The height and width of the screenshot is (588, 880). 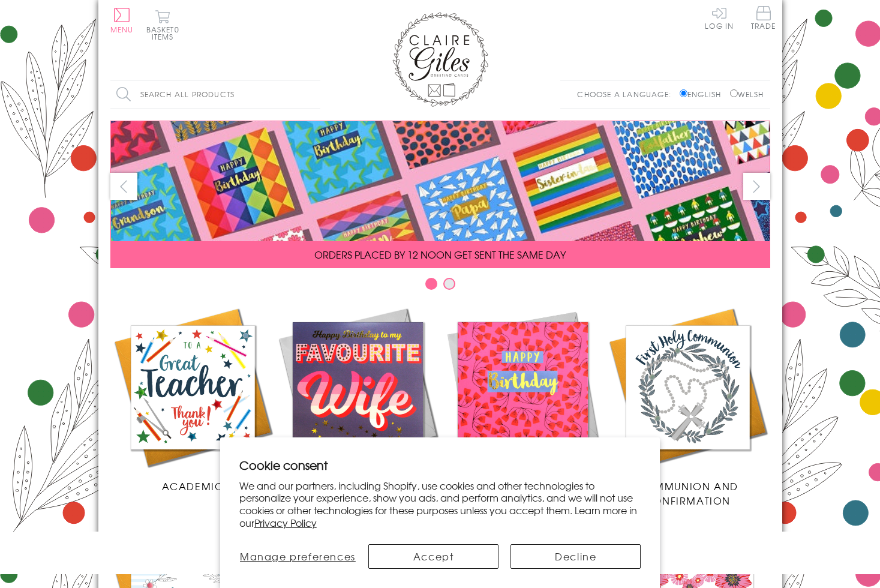 What do you see at coordinates (162, 25) in the screenshot?
I see `button: Basket0 items` at bounding box center [162, 25].